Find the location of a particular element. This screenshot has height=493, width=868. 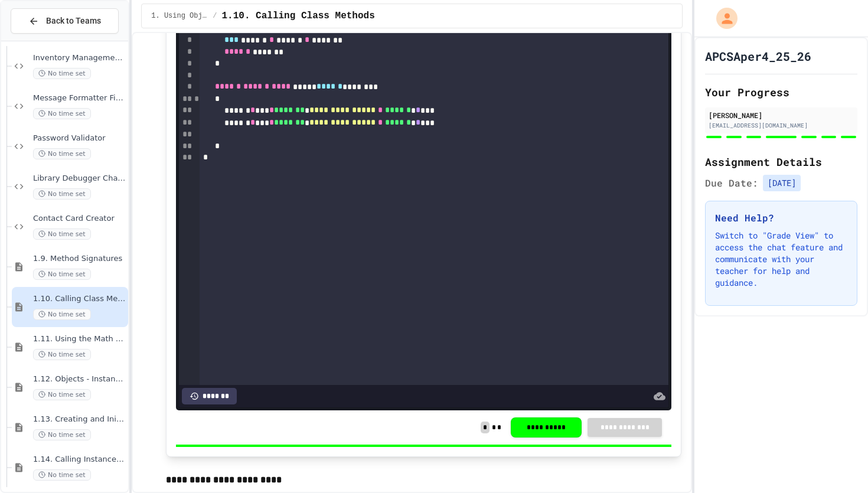

span: 1.11. Using the Math Class is located at coordinates (79, 339).